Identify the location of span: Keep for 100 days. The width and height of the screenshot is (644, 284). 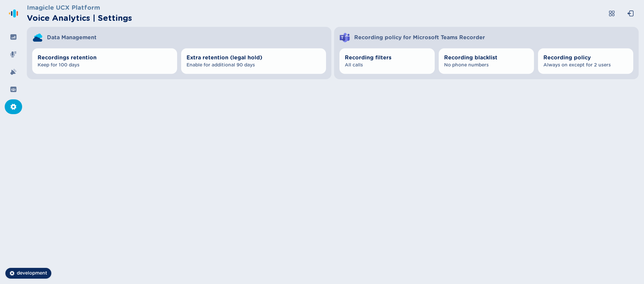
(104, 65).